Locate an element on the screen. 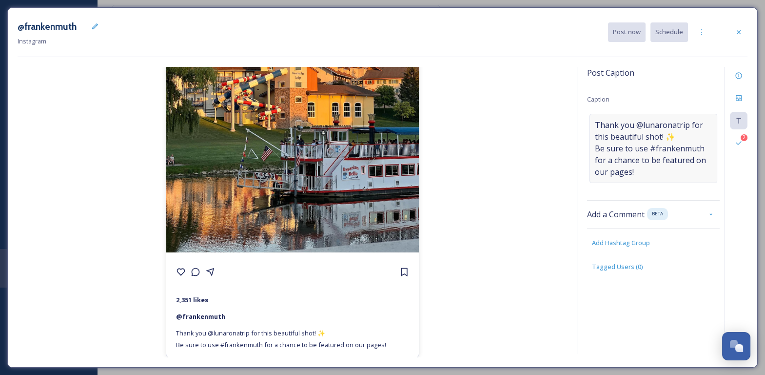 Image resolution: width=765 pixels, height=375 pixels. span: Add a Comment is located at coordinates (616, 214).